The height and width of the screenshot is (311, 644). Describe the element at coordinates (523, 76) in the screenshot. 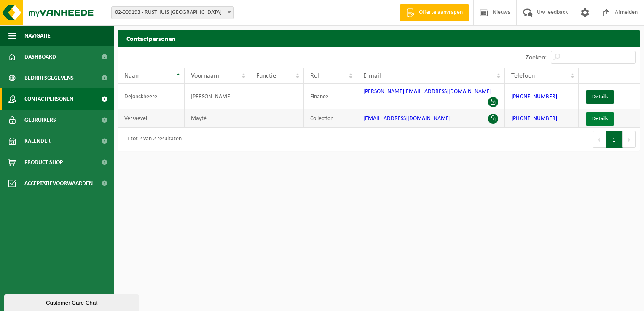

I see `span: Telefoon` at that location.